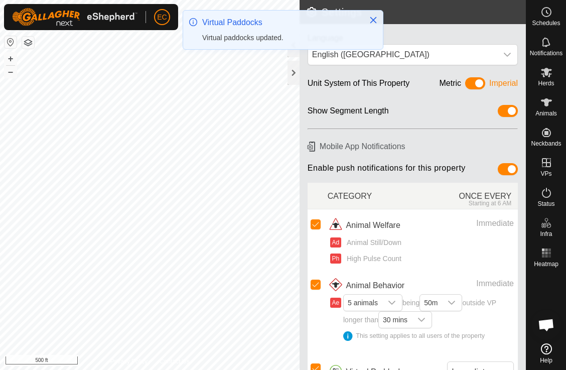 Image resolution: width=566 pixels, height=370 pixels. I want to click on button: Ad, so click(335, 242).